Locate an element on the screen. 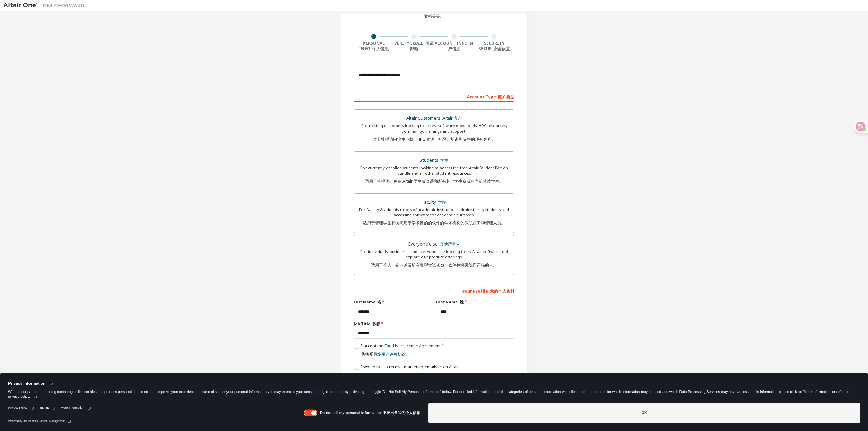 The height and width of the screenshot is (431, 868). font: Altair 客户 is located at coordinates (452, 118).